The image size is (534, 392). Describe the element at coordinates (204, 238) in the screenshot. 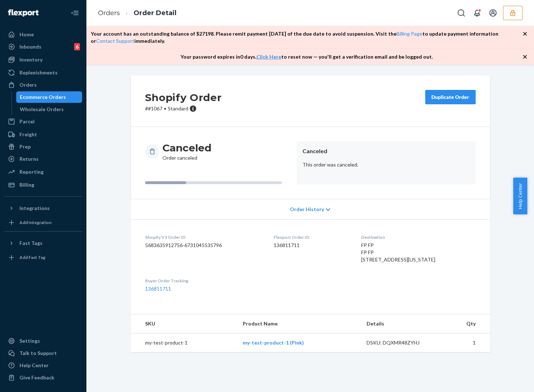

I see `dt: Shopify V3 Order ID` at that location.